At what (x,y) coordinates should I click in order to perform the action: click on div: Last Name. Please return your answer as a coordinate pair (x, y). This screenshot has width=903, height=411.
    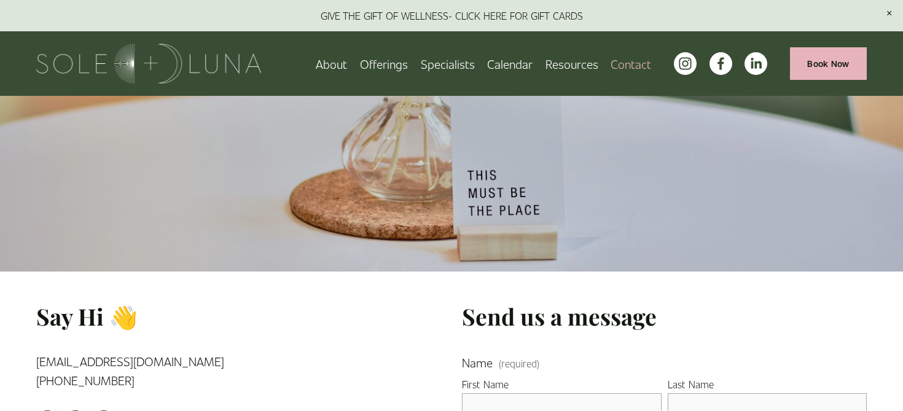
    Looking at the image, I should click on (767, 385).